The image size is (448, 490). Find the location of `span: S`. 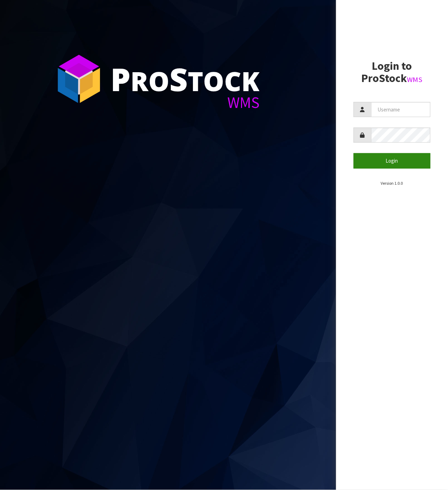

span: S is located at coordinates (178, 79).